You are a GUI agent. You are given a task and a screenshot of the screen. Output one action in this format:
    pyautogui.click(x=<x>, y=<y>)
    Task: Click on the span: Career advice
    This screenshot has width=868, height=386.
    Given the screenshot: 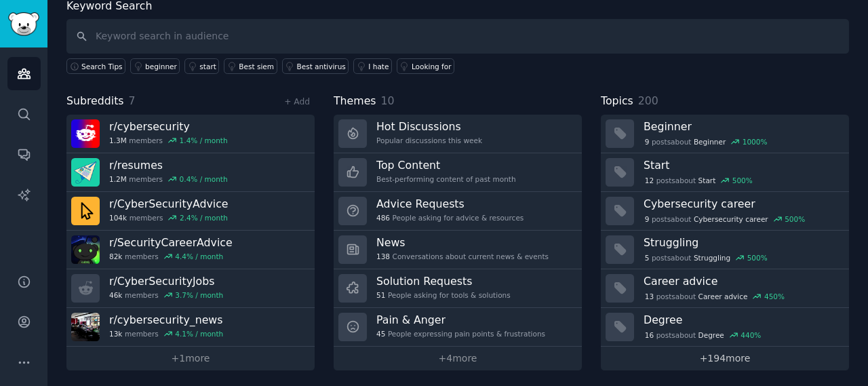 What is the action you would take?
    pyautogui.click(x=723, y=297)
    